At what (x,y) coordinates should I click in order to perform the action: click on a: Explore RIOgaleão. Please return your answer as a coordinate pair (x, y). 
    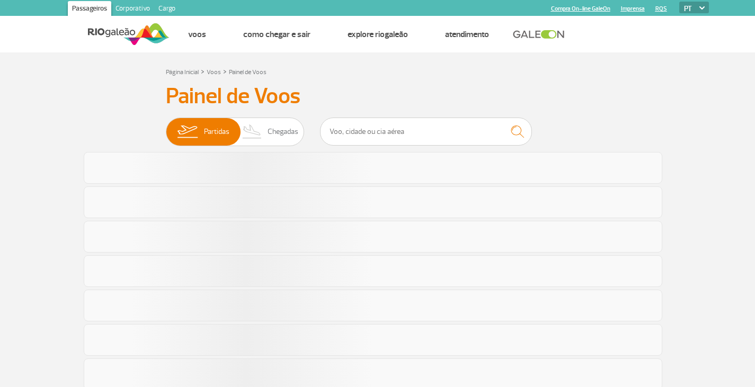
    Looking at the image, I should click on (378, 34).